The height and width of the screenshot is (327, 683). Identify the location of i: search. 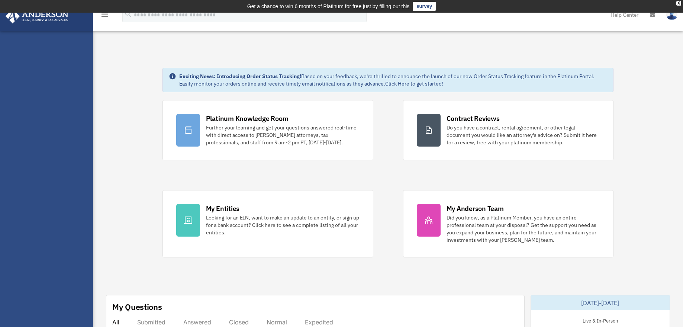
(128, 14).